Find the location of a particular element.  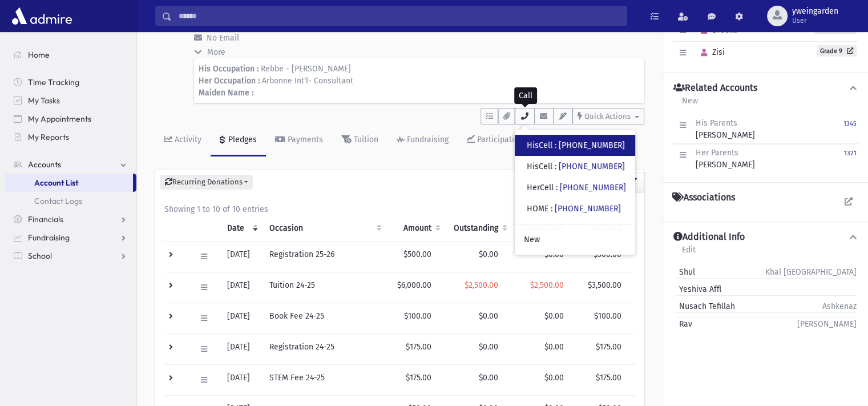

a: Home is located at coordinates (71, 55).